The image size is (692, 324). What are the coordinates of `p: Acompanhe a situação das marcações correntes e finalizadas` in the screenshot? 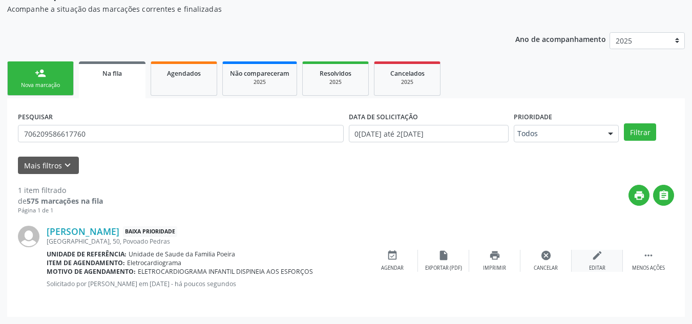 It's located at (244, 9).